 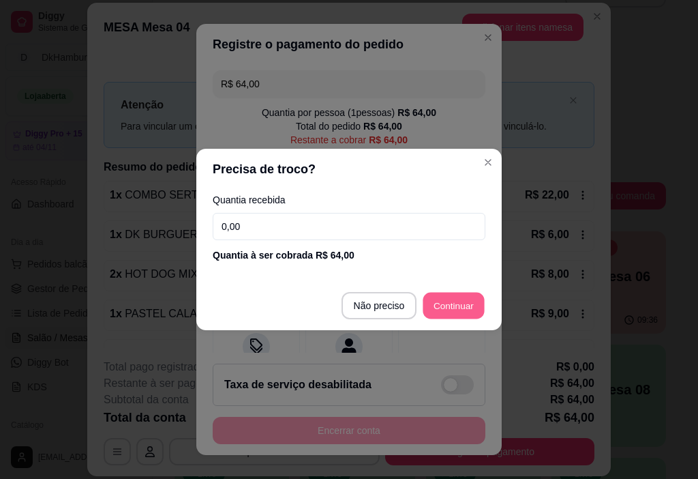 What do you see at coordinates (349, 255) in the screenshot?
I see `div: Quantia à ser cobrada R$ 64,00` at bounding box center [349, 255].